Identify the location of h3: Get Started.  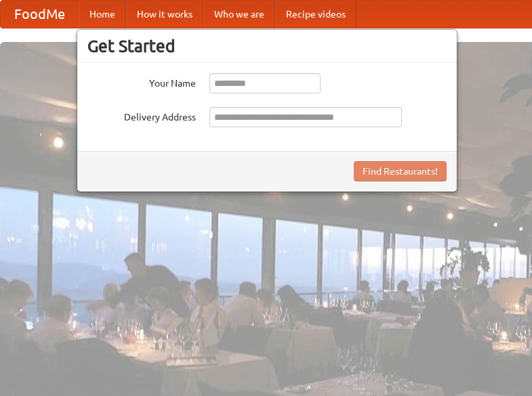
(267, 46).